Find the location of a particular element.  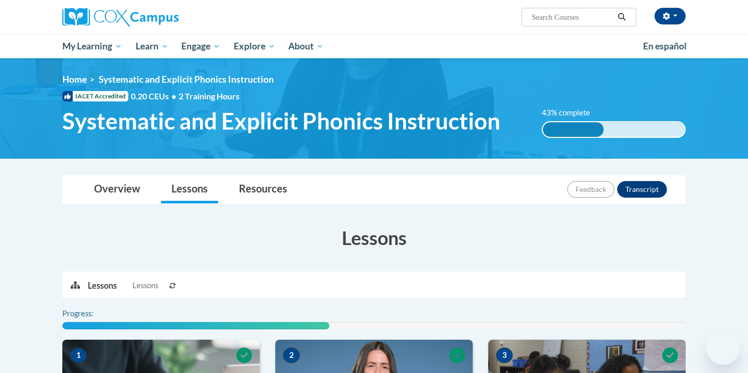

button: Search is located at coordinates (622, 17).